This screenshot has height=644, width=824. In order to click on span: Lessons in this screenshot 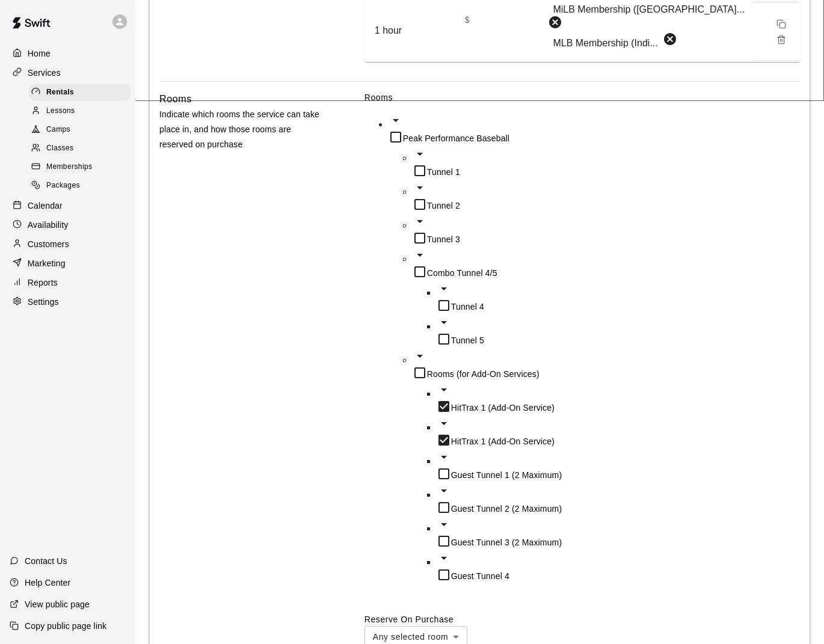, I will do `click(61, 111)`.